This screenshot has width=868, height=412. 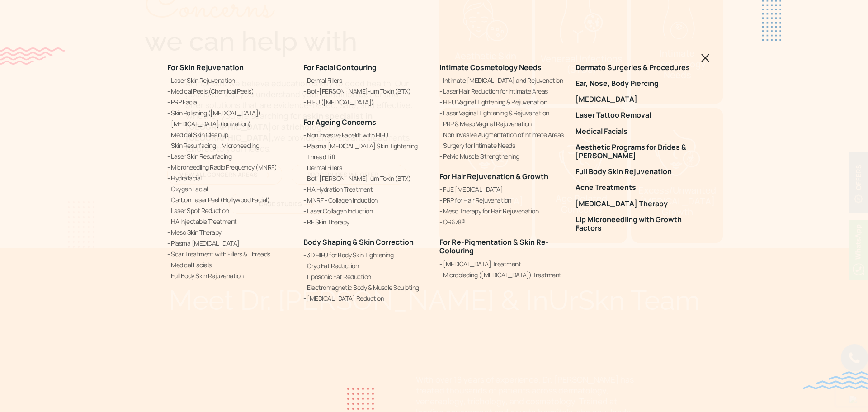 I want to click on a: Scar Treatment with Fillers & Threads, so click(x=229, y=254).